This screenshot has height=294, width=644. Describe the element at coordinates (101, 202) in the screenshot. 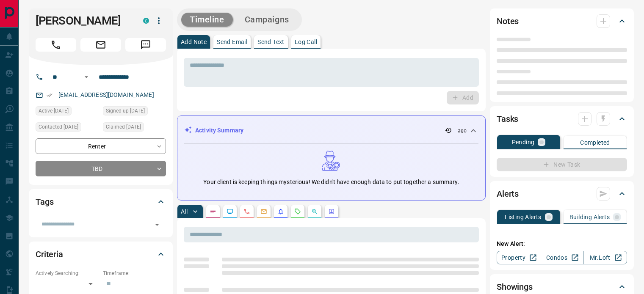

I see `div: Tags` at that location.